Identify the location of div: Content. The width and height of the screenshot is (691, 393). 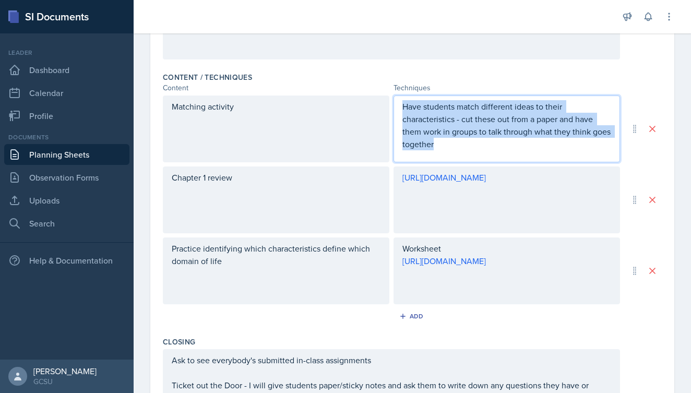
(276, 88).